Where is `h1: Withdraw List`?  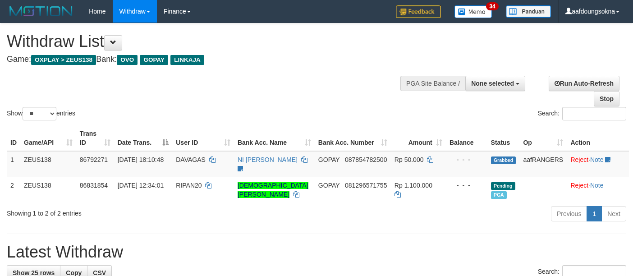 h1: Withdraw List is located at coordinates (210, 41).